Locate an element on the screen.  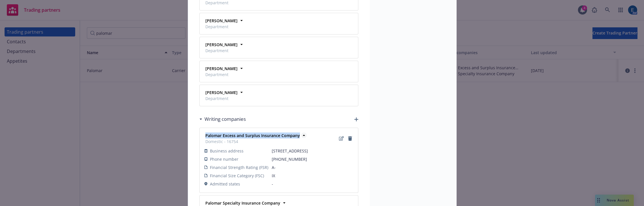
span: IX is located at coordinates (312, 176).